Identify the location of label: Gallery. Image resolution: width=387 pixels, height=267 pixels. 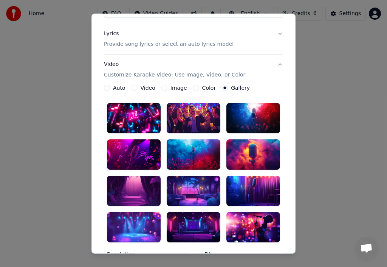
(241, 88).